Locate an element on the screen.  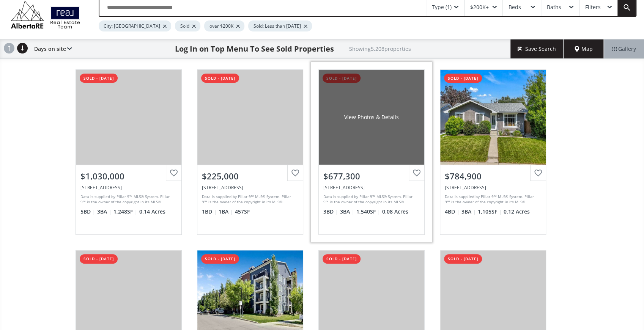
span: 1,248 SF is located at coordinates (125, 212).